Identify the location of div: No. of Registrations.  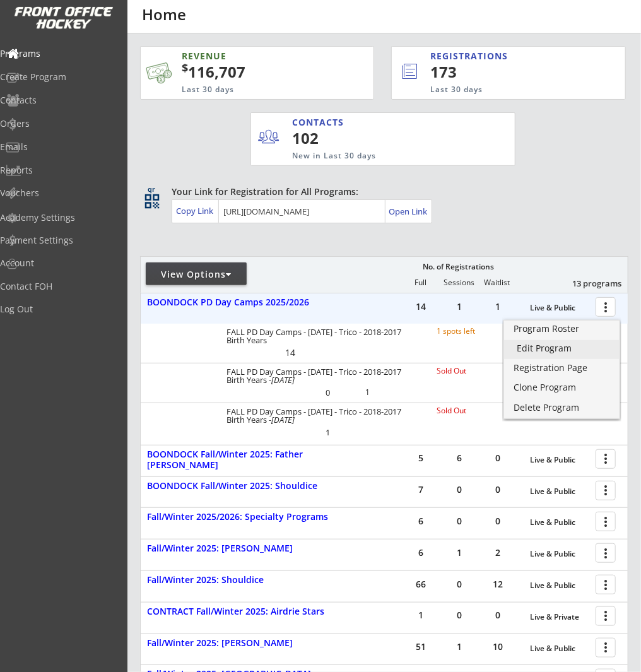
(459, 267).